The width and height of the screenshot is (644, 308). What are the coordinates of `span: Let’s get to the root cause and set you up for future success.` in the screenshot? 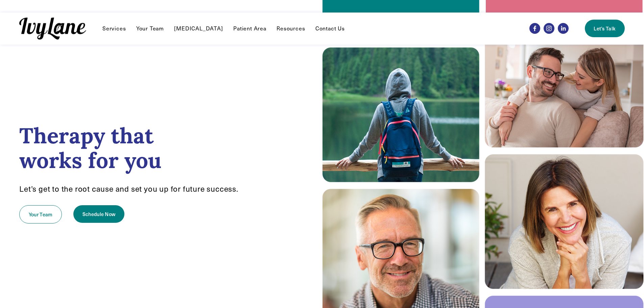 It's located at (129, 189).